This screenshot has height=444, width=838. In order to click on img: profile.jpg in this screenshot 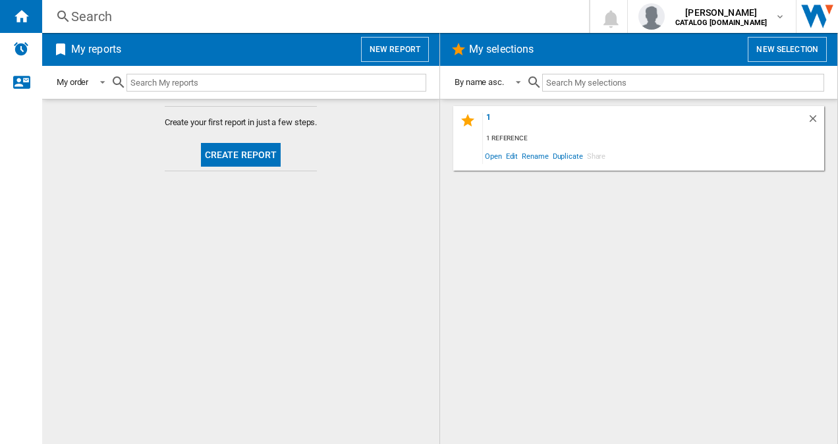, I will do `click(651, 16)`.